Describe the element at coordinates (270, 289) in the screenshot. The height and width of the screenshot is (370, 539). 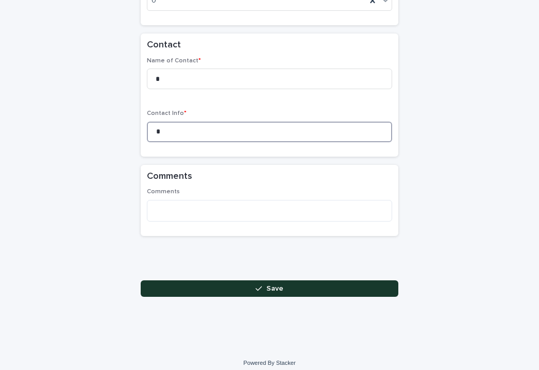
I see `button: Save` at that location.